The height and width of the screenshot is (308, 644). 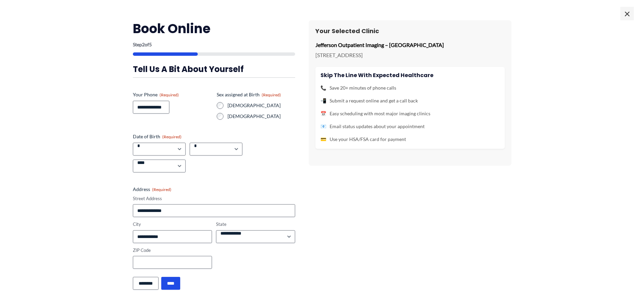 What do you see at coordinates (410, 31) in the screenshot?
I see `h3: Your Selected Clinic` at bounding box center [410, 31].